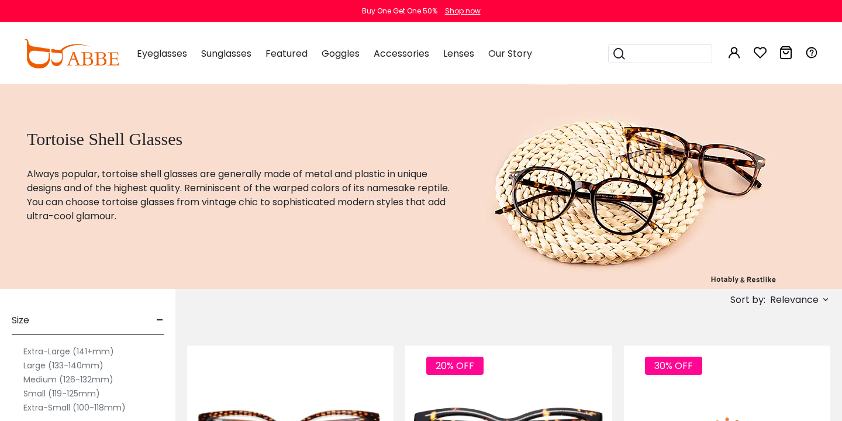 The height and width of the screenshot is (421, 842). What do you see at coordinates (226, 53) in the screenshot?
I see `span: Sunglasses` at bounding box center [226, 53].